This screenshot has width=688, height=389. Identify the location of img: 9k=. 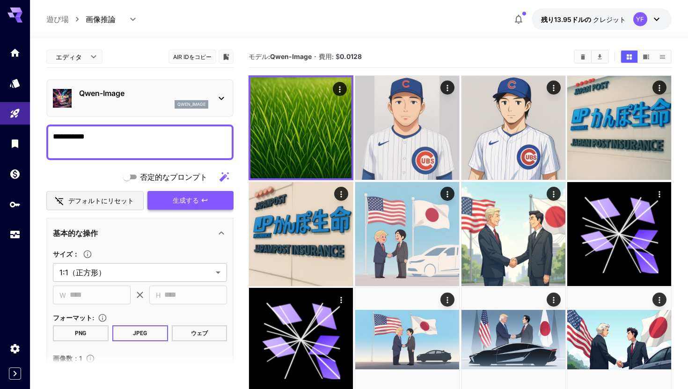
(619, 128).